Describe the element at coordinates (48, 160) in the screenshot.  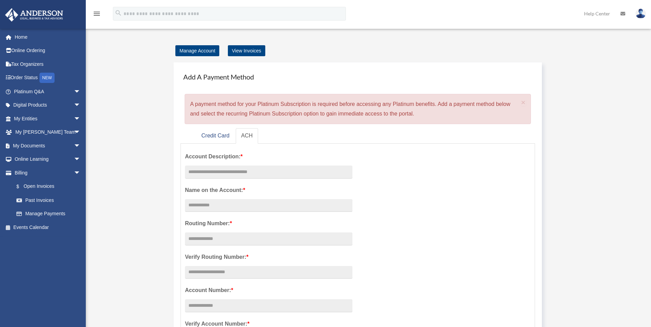
I see `a: Online Learningarrow_drop_down` at that location.